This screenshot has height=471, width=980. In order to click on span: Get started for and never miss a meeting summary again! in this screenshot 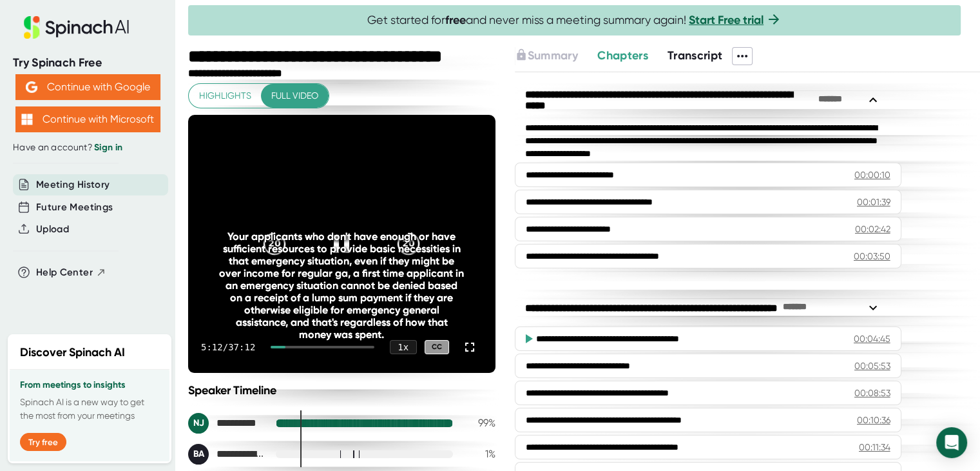, I will do `click(574, 20)`.